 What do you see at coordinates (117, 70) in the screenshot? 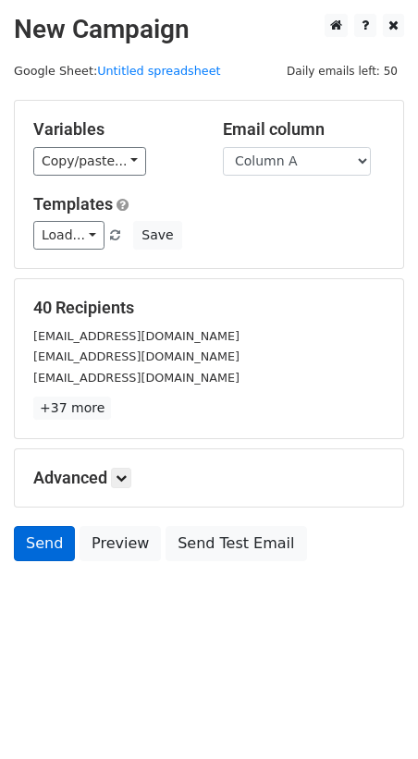
I see `small: Google Sheet:` at bounding box center [117, 70].